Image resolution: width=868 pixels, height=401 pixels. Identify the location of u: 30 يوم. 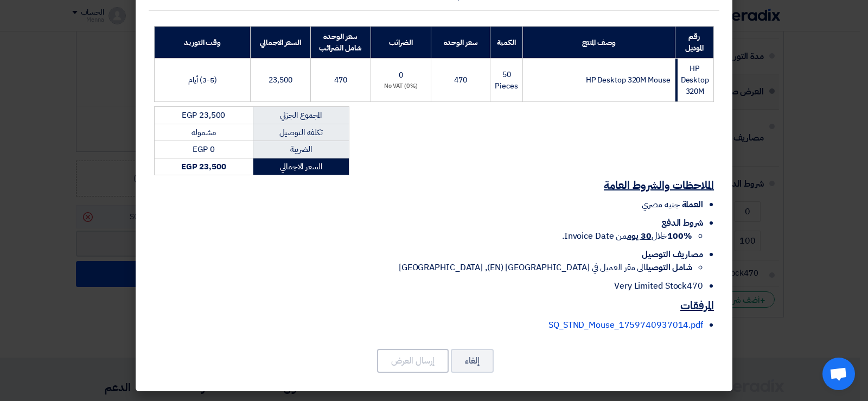
(640, 236).